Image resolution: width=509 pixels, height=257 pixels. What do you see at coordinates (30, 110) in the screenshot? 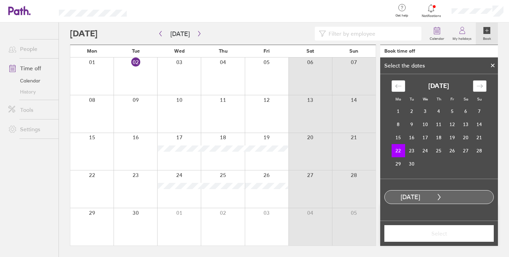
I see `a: Tools` at bounding box center [30, 110].